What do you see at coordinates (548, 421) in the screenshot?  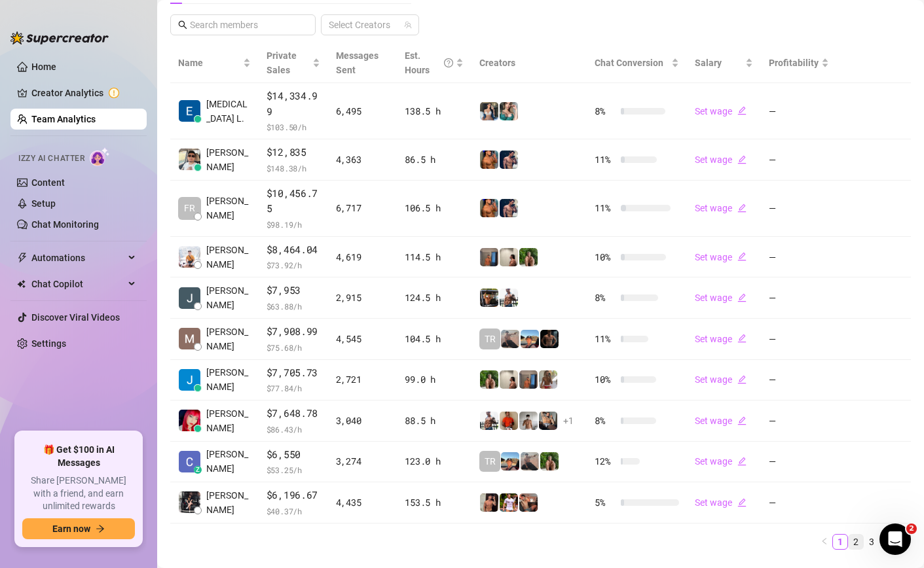 I see `img: George` at bounding box center [548, 421].